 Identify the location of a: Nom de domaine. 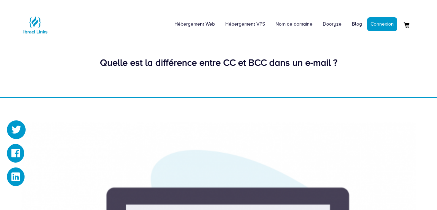
(294, 24).